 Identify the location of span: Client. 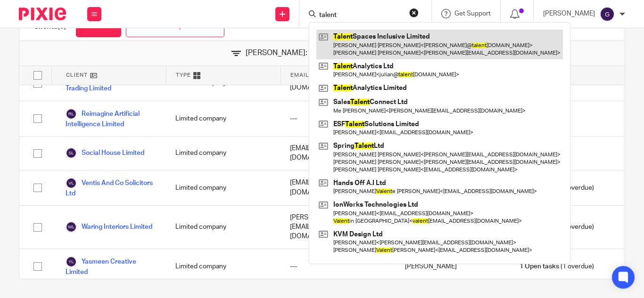
(77, 75).